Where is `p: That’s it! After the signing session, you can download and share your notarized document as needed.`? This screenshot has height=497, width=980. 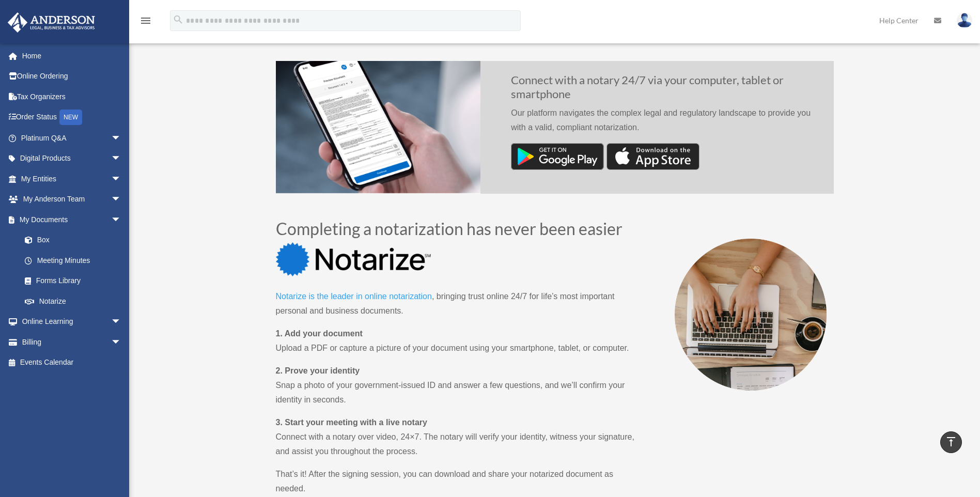 p: That’s it! After the signing session, you can download and share your notarized document as needed. is located at coordinates (457, 482).